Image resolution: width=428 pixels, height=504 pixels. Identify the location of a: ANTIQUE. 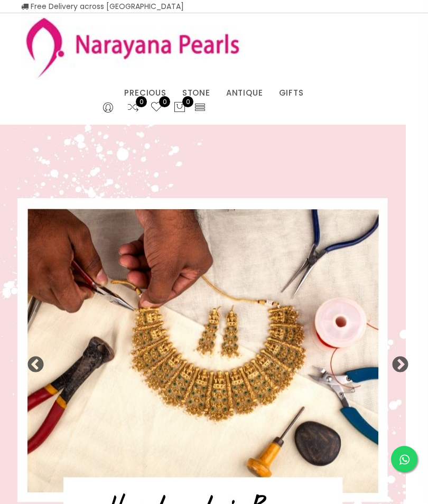
(245, 93).